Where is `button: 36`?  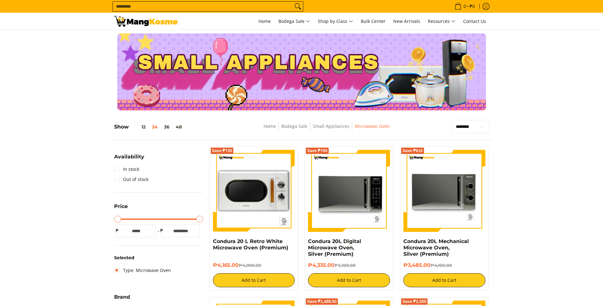
button: 36 is located at coordinates (167, 127).